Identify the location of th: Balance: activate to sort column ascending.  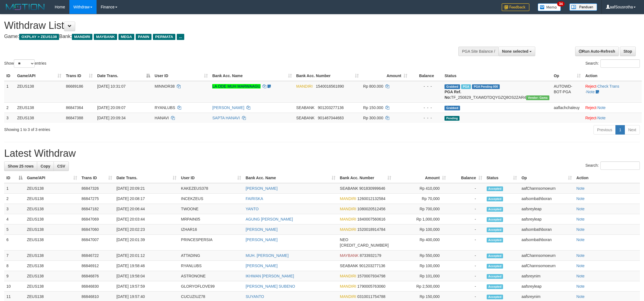
(466, 178).